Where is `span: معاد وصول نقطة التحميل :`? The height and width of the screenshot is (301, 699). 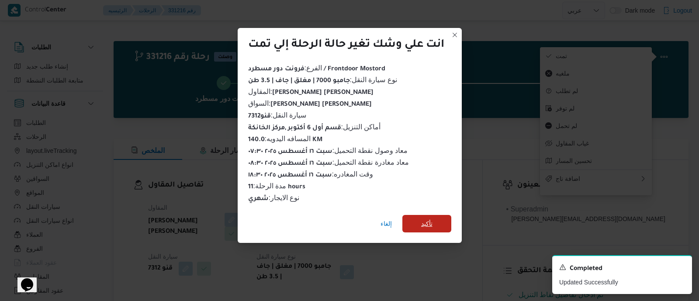
span: معاد وصول نقطة التحميل : is located at coordinates (328, 150).